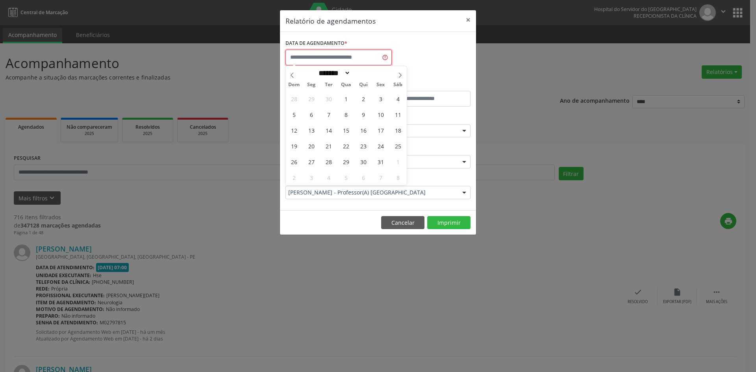 The height and width of the screenshot is (372, 756). What do you see at coordinates (311, 162) in the screenshot?
I see `span: Outubro 27, 2025` at bounding box center [311, 162].